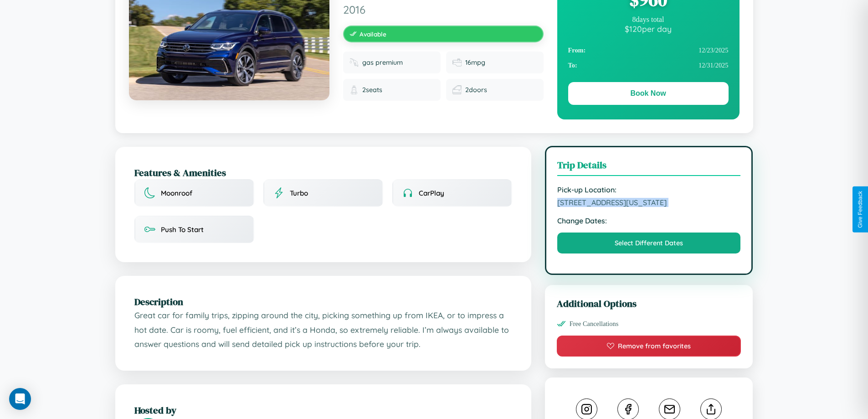 The width and height of the screenshot is (868, 419). What do you see at coordinates (323, 301) in the screenshot?
I see `h2: Description` at bounding box center [323, 301].